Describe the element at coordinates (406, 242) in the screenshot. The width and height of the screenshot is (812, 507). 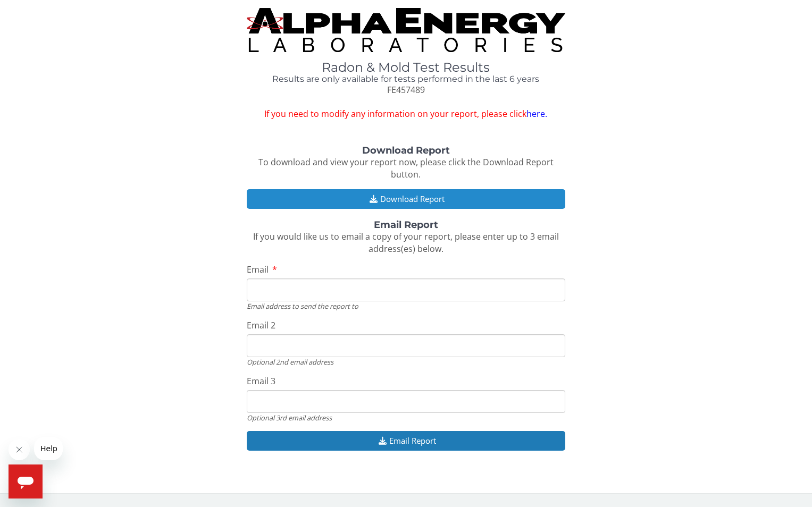
I see `span: If you would like us to email a copy of your report, please enter up to 3 email address(es) below.` at that location.